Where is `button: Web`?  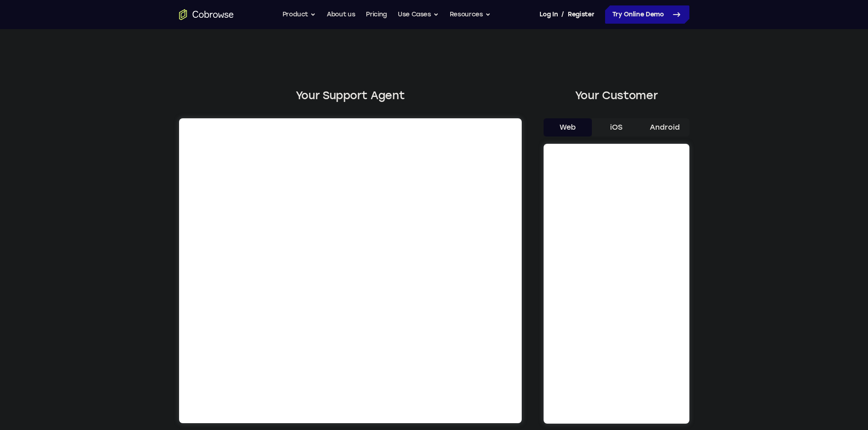 button: Web is located at coordinates (568, 128).